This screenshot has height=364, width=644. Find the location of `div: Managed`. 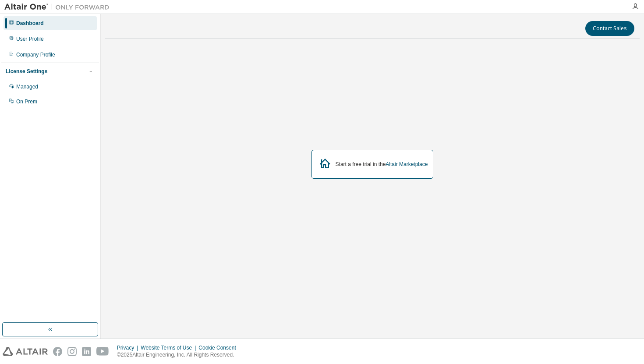

div: Managed is located at coordinates (27, 86).